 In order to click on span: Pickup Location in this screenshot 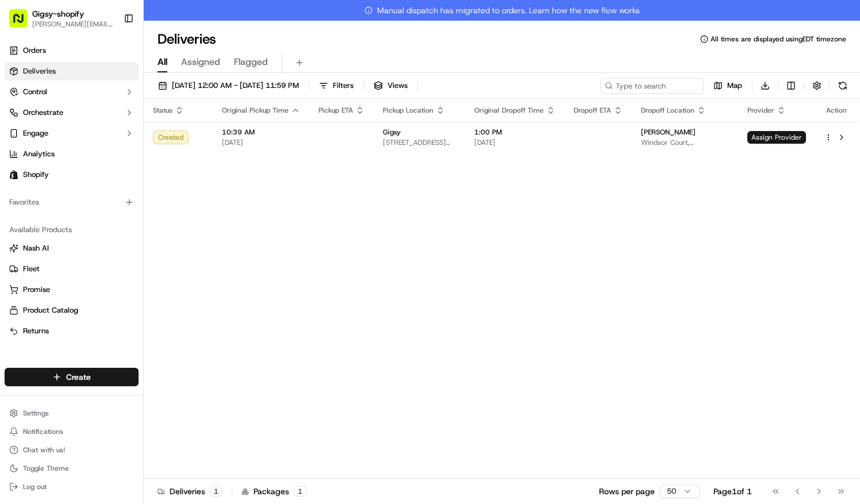, I will do `click(408, 110)`.